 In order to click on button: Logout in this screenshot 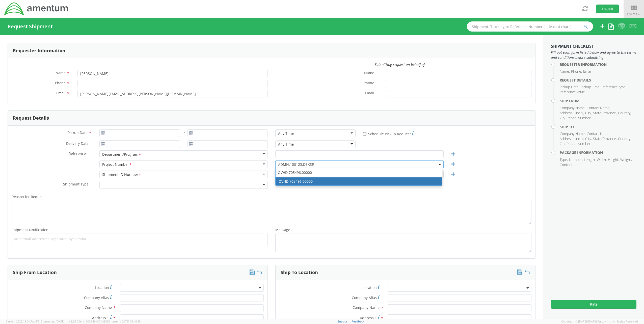, I will do `click(608, 9)`.